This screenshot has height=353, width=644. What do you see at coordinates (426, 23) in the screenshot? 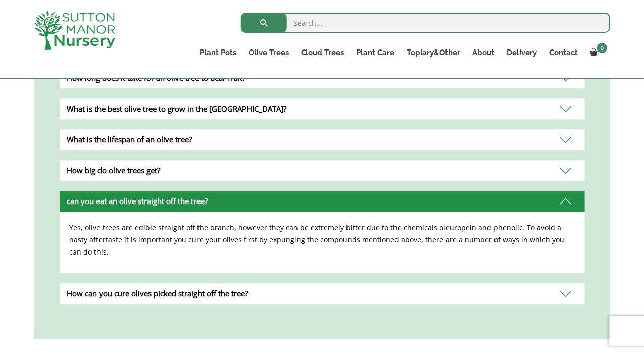
I see `input: Search...` at bounding box center [426, 23].